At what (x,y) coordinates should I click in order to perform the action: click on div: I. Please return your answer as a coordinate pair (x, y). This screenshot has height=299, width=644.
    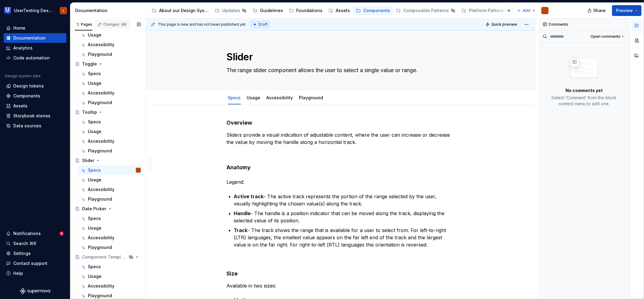
    Looking at the image, I should click on (64, 11).